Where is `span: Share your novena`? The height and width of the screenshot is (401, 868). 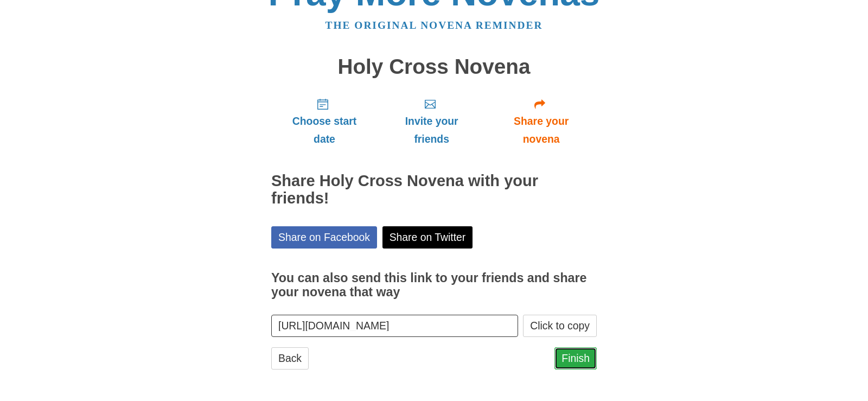 span: Share your novena is located at coordinates (541, 130).